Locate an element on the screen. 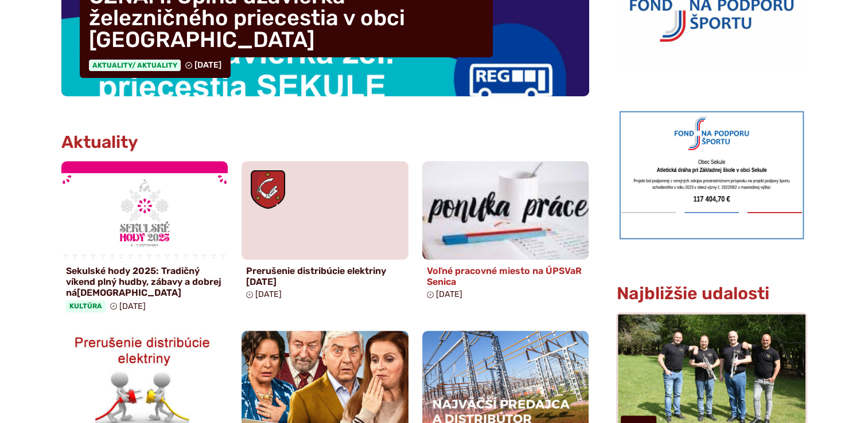  h3: Najbližšie udalosti is located at coordinates (692, 294).